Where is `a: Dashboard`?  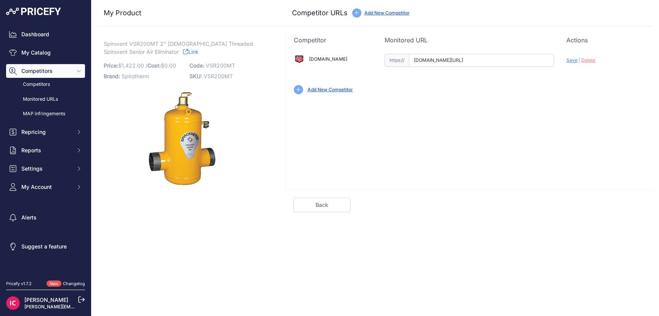
a: Dashboard is located at coordinates (45, 34).